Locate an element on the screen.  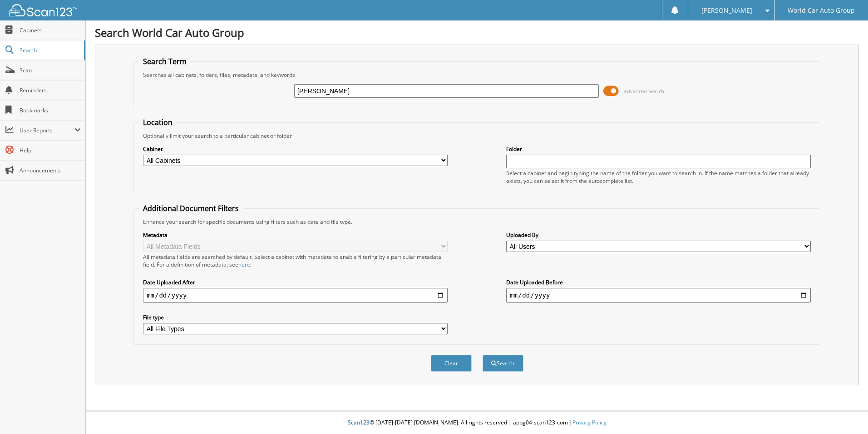
button: Search is located at coordinates (503, 363).